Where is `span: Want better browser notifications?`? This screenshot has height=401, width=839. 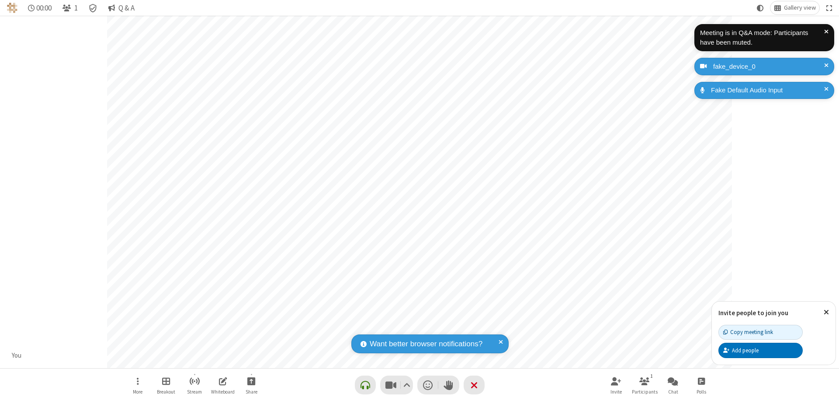
span: Want better browser notifications? is located at coordinates (426, 344).